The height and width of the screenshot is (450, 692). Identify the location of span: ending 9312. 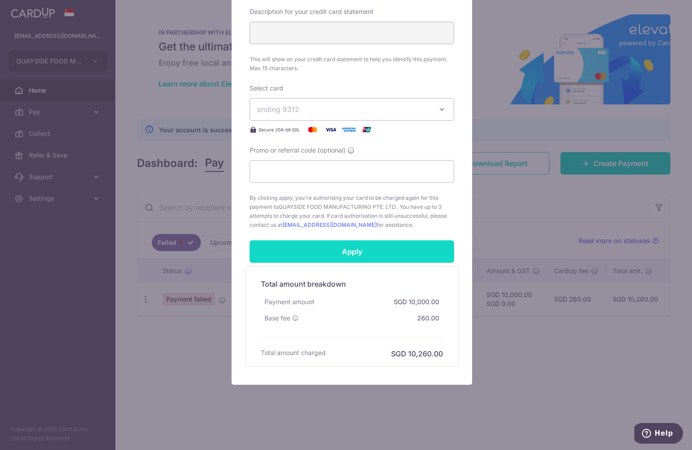
(278, 109).